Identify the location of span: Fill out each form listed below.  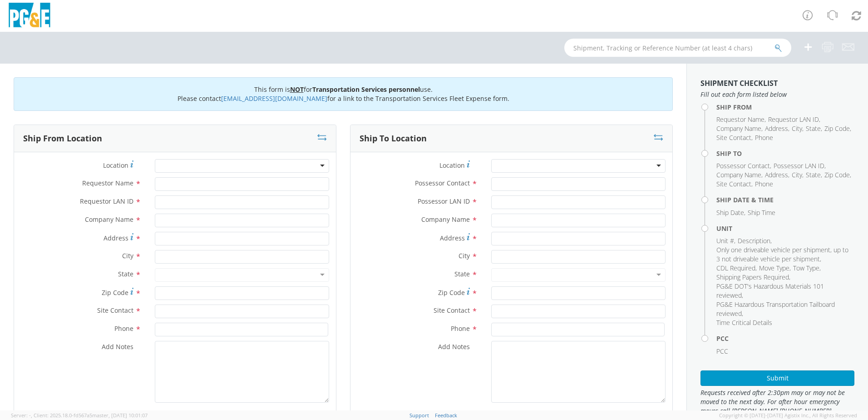
(777, 95).